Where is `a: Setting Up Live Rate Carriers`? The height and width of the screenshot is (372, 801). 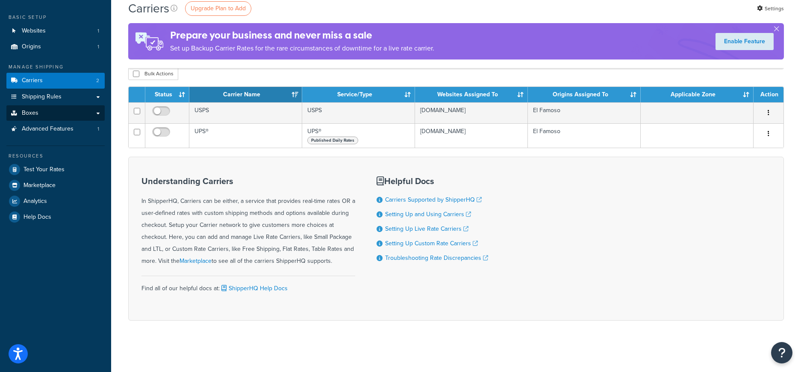 a: Setting Up Live Rate Carriers is located at coordinates (427, 228).